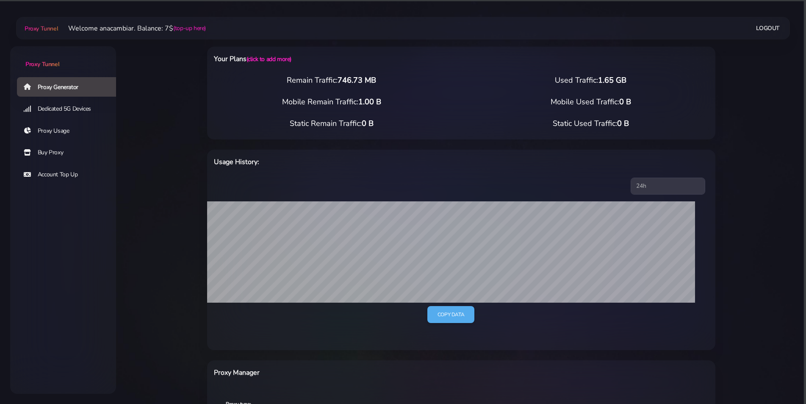 Image resolution: width=806 pixels, height=404 pixels. What do you see at coordinates (451, 314) in the screenshot?
I see `a: Copy data` at bounding box center [451, 314].